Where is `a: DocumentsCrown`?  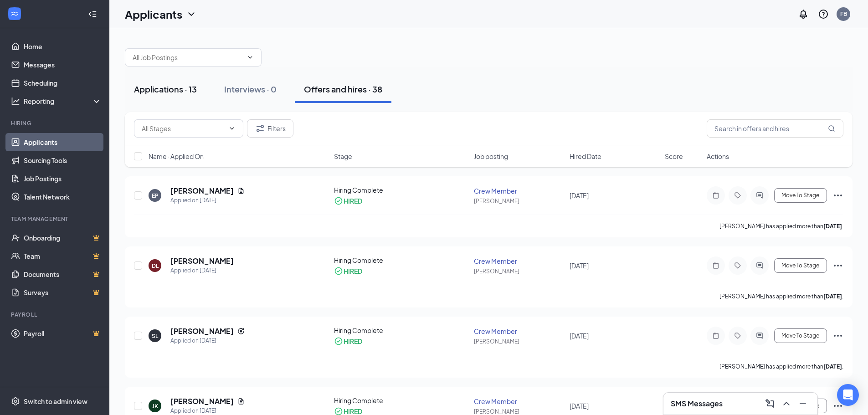 a: DocumentsCrown is located at coordinates (62, 274).